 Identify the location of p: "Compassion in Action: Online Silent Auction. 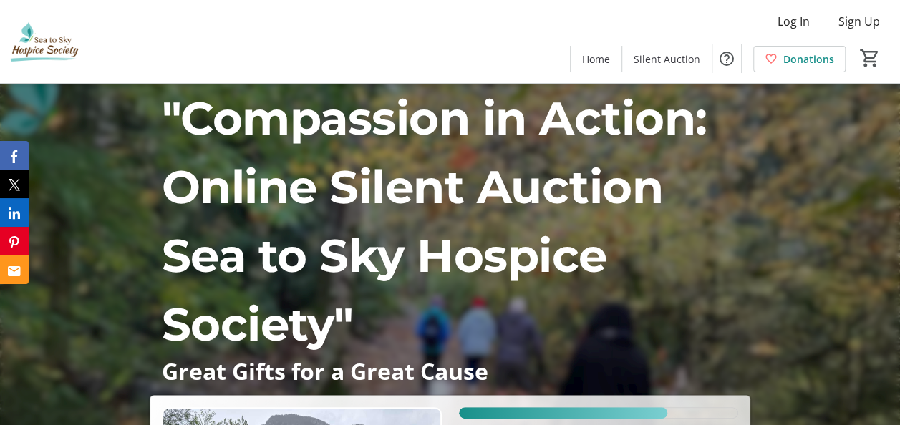
(450, 153).